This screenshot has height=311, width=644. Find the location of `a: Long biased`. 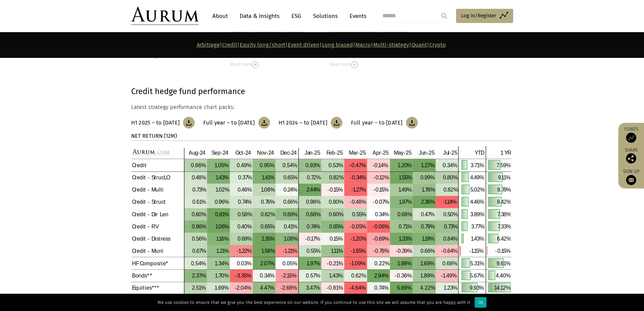

a: Long biased is located at coordinates (337, 45).